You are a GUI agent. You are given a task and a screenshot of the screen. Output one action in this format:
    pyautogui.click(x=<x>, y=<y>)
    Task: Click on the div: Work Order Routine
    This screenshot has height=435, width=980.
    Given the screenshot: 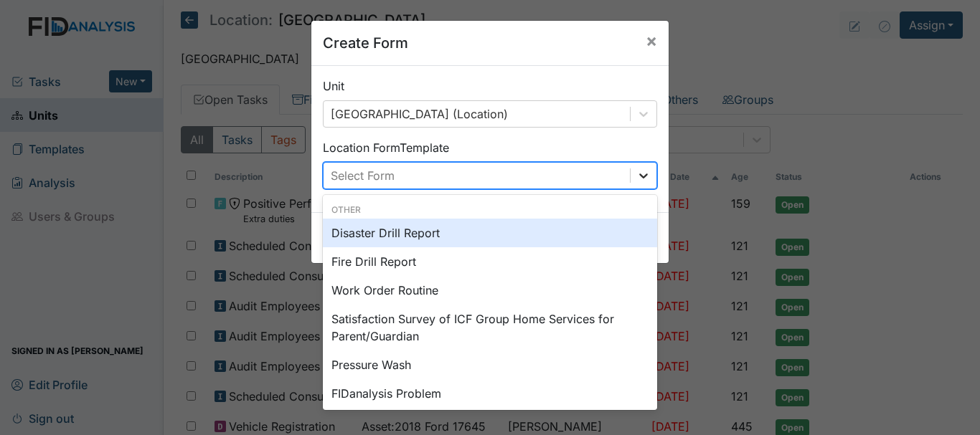 What is the action you would take?
    pyautogui.click(x=490, y=290)
    